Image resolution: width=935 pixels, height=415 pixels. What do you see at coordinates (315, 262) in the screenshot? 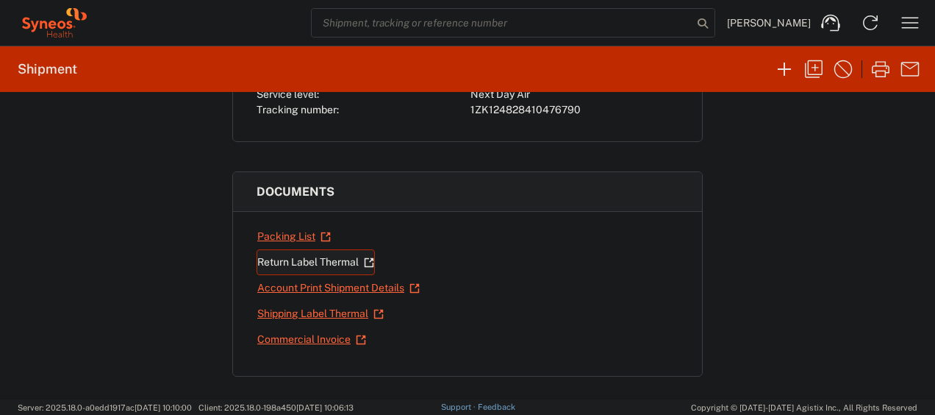
I see `a: Return Label Thermal` at bounding box center [315, 262].